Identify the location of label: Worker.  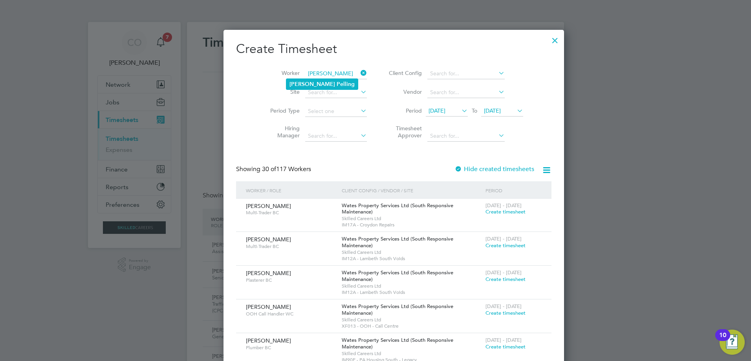
(282, 73).